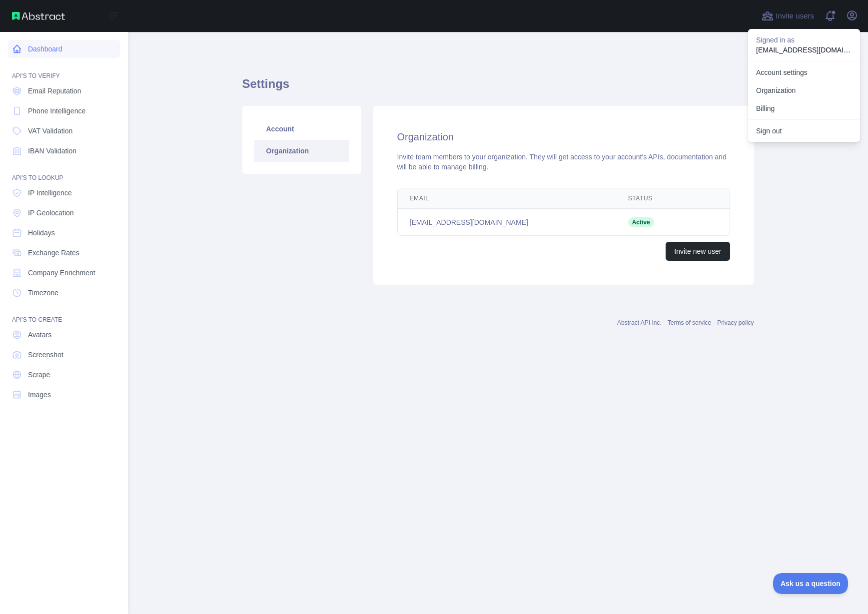  What do you see at coordinates (64, 233) in the screenshot?
I see `a: Holidays` at bounding box center [64, 233].